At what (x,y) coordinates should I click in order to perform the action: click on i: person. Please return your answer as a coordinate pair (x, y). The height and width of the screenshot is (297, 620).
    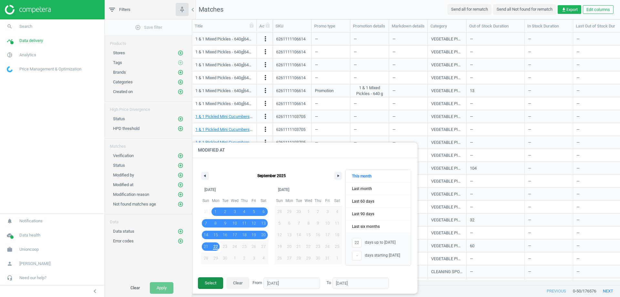
    Looking at the image, I should click on (10, 264).